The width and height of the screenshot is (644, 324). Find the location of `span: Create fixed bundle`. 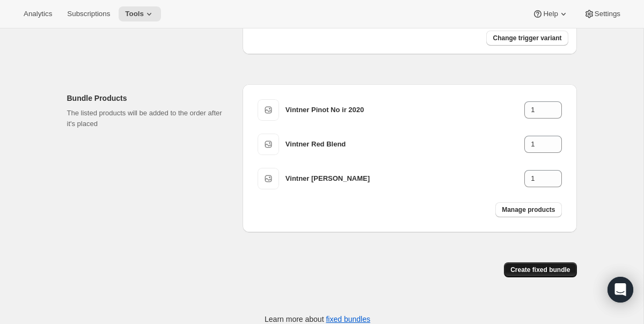

span: Create fixed bundle is located at coordinates (540, 269).